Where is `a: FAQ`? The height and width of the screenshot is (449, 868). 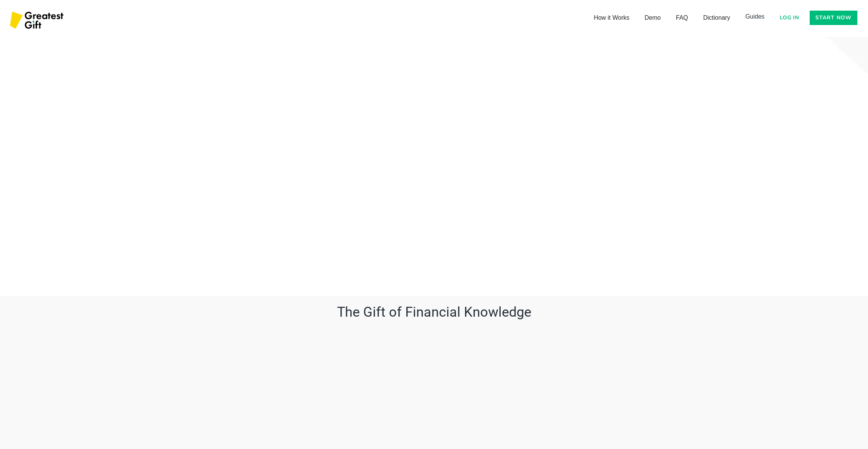
a: FAQ is located at coordinates (682, 18).